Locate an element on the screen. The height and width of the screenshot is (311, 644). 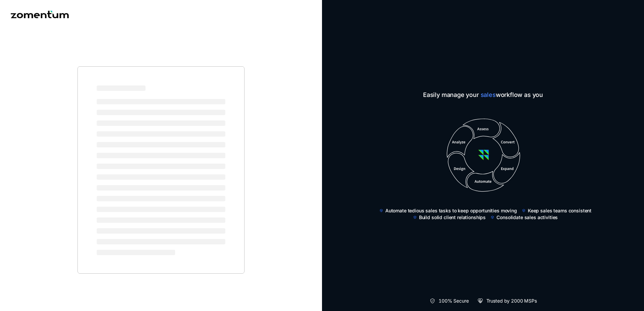
span: Keep sales teams consistent is located at coordinates (559, 211).